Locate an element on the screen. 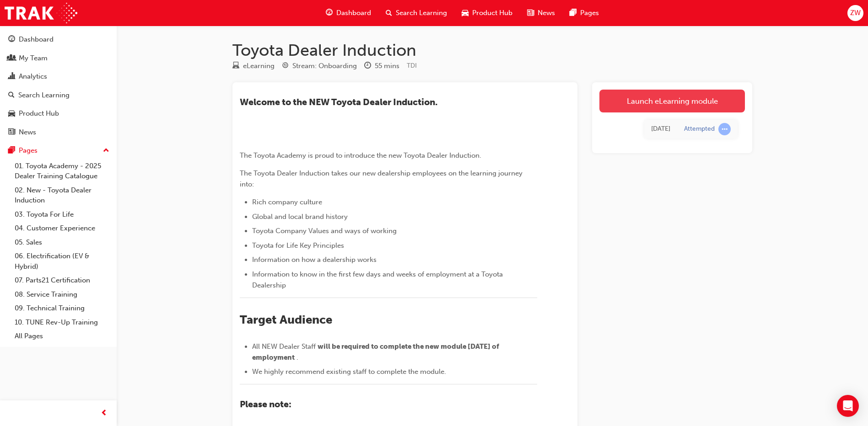 The image size is (868, 426). span: Dashboard is located at coordinates (354, 13).